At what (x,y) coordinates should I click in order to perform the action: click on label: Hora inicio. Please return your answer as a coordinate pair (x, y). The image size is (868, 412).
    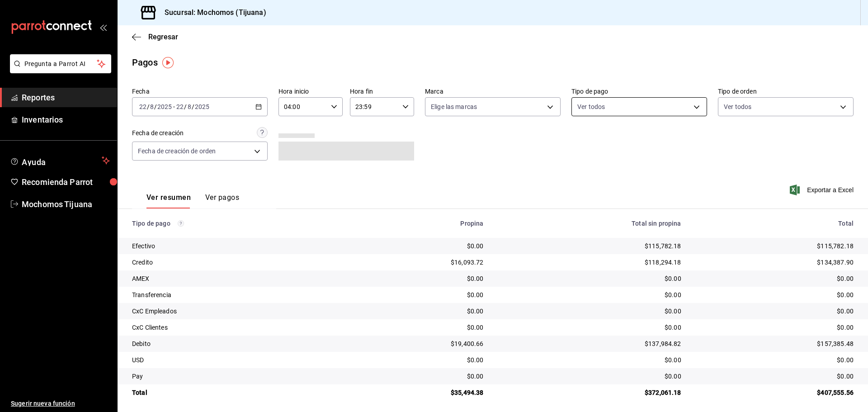
    Looking at the image, I should click on (311, 91).